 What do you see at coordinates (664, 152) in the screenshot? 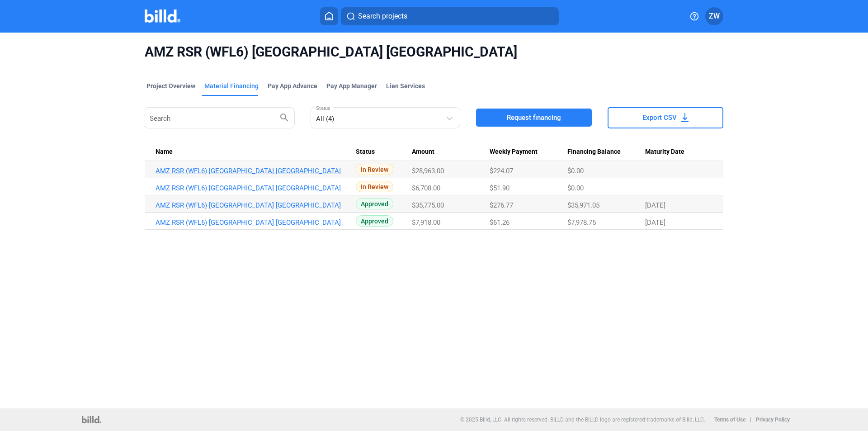
I see `span: Maturity Date` at bounding box center [664, 152].